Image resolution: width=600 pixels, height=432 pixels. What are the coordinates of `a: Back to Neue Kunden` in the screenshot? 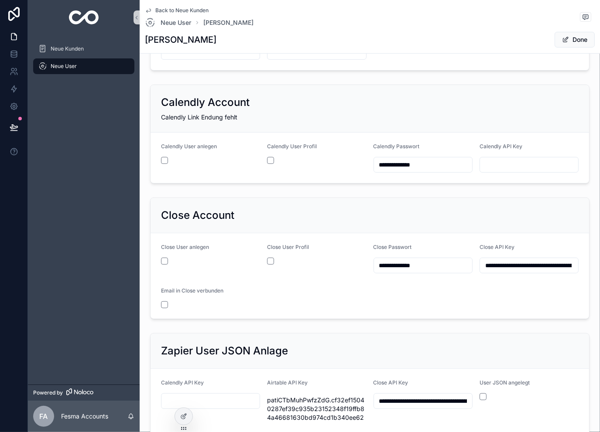 It's located at (177, 10).